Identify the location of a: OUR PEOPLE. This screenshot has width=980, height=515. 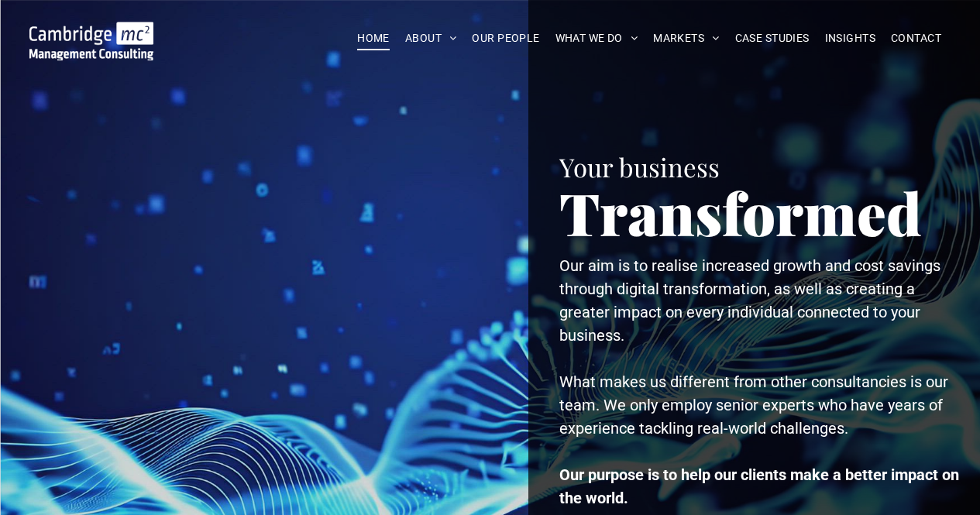
(505, 38).